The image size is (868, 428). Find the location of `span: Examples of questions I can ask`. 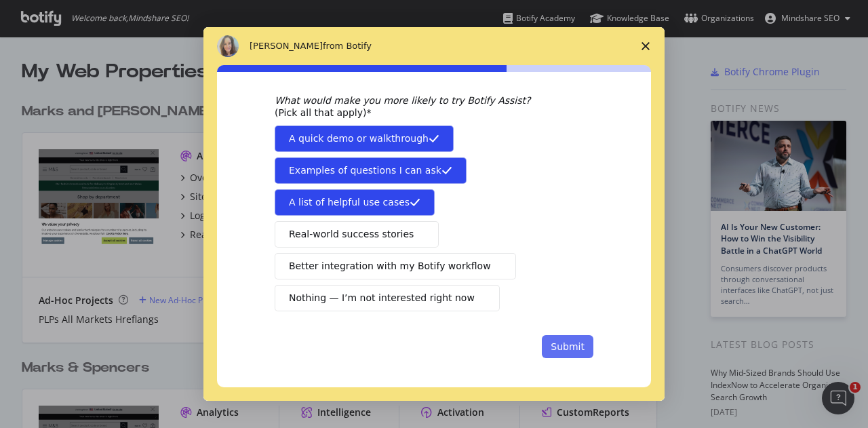

span: Examples of questions I can ask is located at coordinates (365, 170).